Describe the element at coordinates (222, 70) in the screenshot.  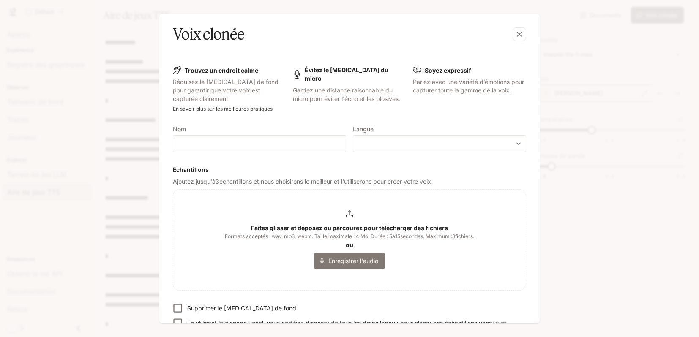
I see `font: Trouvez un endroit calme` at that location.